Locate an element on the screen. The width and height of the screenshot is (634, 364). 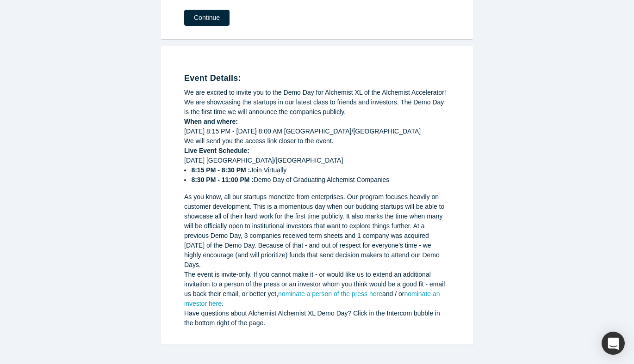
button: Continue is located at coordinates (207, 18).